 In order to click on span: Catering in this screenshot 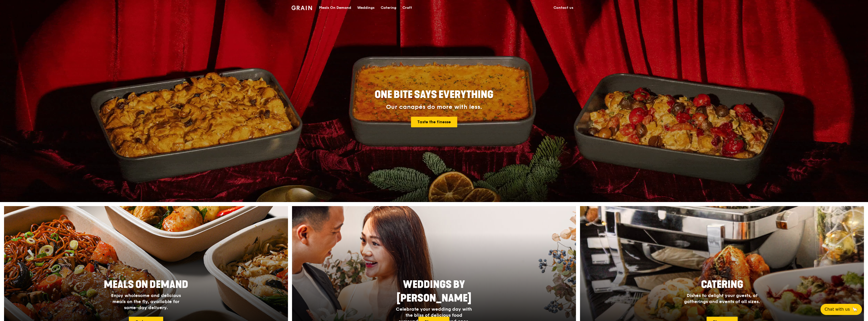, I will do `click(722, 284)`.